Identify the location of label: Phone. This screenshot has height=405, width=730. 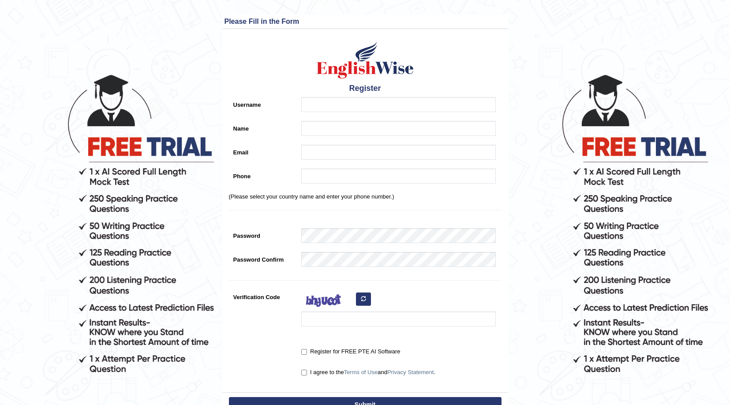
(263, 174).